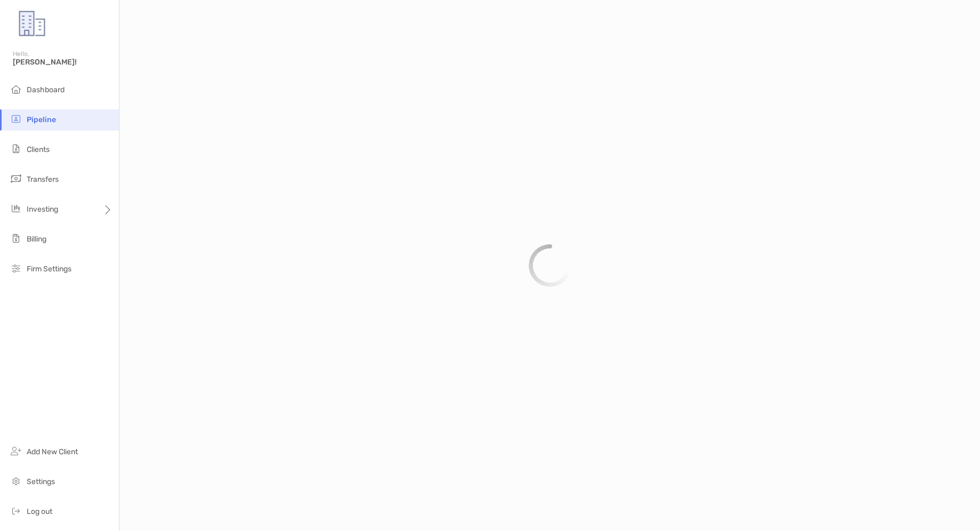 This screenshot has height=531, width=980. Describe the element at coordinates (16, 238) in the screenshot. I see `img: billing icon` at that location.